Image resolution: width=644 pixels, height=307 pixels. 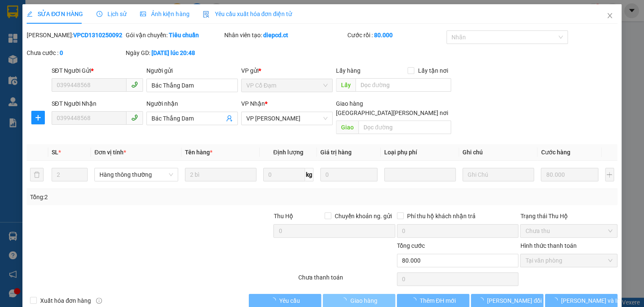 What do you see at coordinates (110, 152) in the screenshot?
I see `span: Đơn vị tính` at bounding box center [110, 152].